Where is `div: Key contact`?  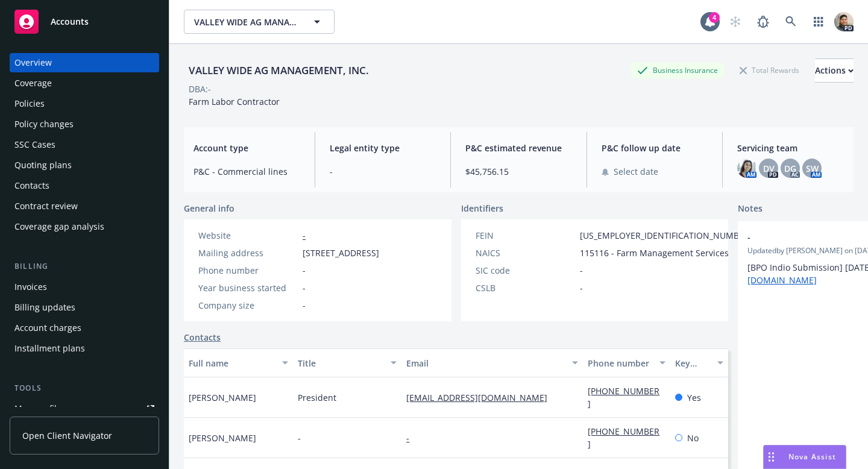
div: Key contact is located at coordinates (693, 363).